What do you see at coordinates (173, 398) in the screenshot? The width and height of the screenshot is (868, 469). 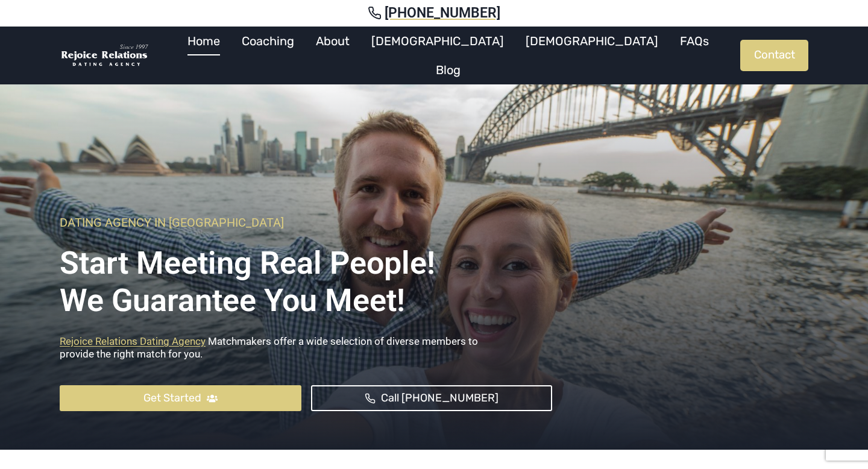 I see `span: Get Started` at bounding box center [173, 398].